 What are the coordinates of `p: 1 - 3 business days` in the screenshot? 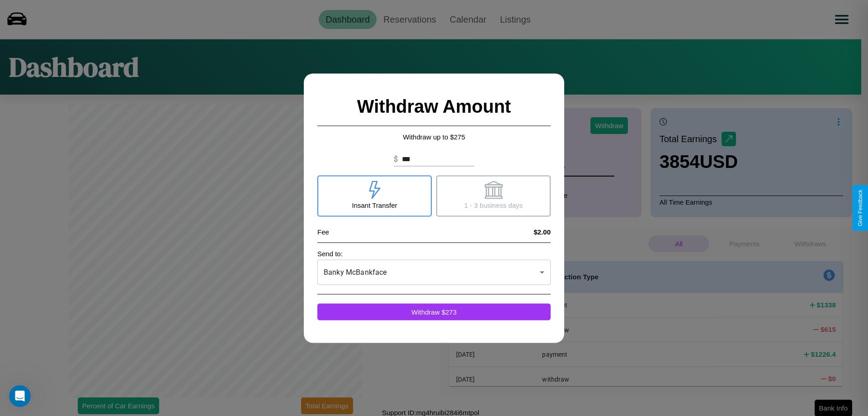 It's located at (493, 204).